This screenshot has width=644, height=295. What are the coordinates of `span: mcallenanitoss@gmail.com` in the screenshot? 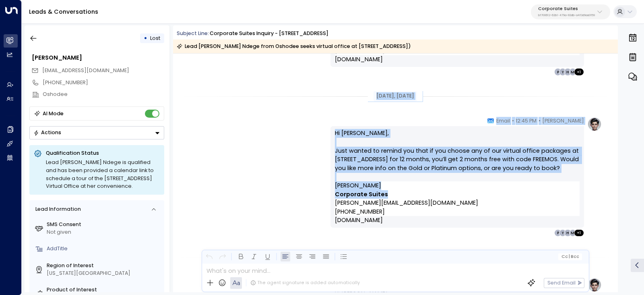 It's located at (86, 71).